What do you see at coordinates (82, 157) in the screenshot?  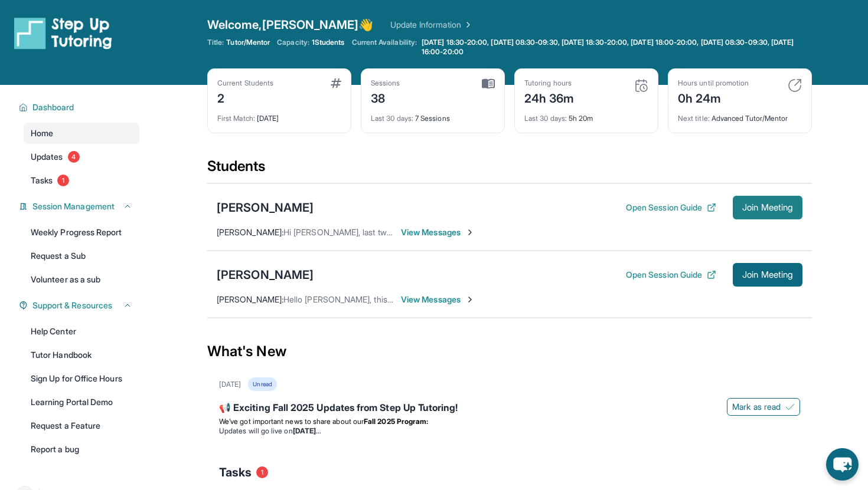 I see `a: Updates4` at bounding box center [82, 157].